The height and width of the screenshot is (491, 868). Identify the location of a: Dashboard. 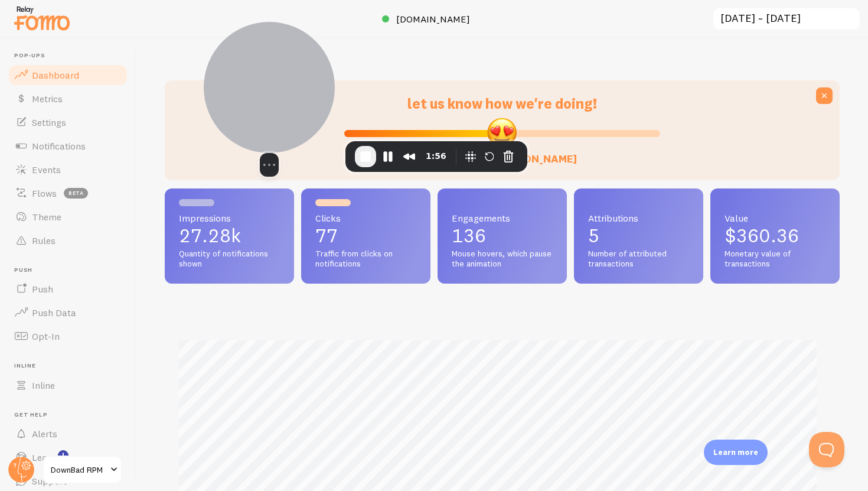
(68, 75).